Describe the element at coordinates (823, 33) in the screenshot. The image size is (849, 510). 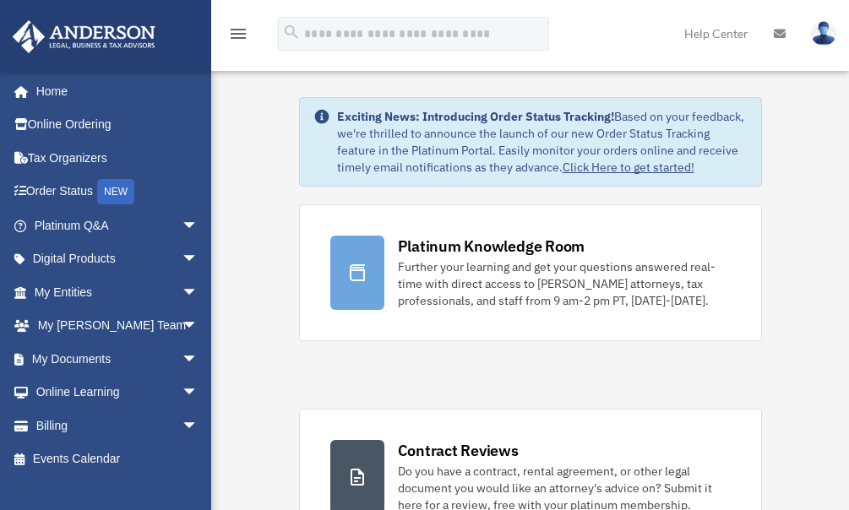
I see `img: User Pic` at that location.